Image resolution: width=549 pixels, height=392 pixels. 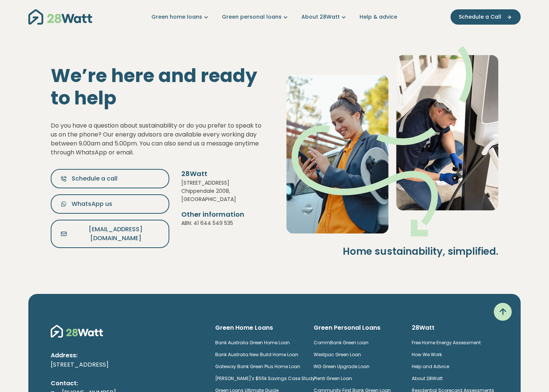 I want to click on a: ING Green Upgrade Loan, so click(x=342, y=366).